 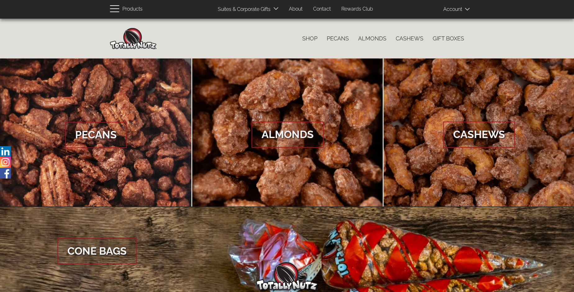 I want to click on span: Products, so click(x=132, y=9).